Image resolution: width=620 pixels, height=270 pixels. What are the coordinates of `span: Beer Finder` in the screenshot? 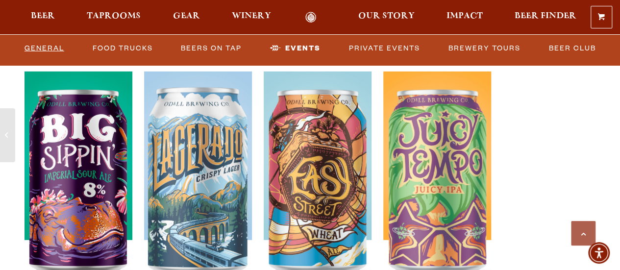 It's located at (545, 16).